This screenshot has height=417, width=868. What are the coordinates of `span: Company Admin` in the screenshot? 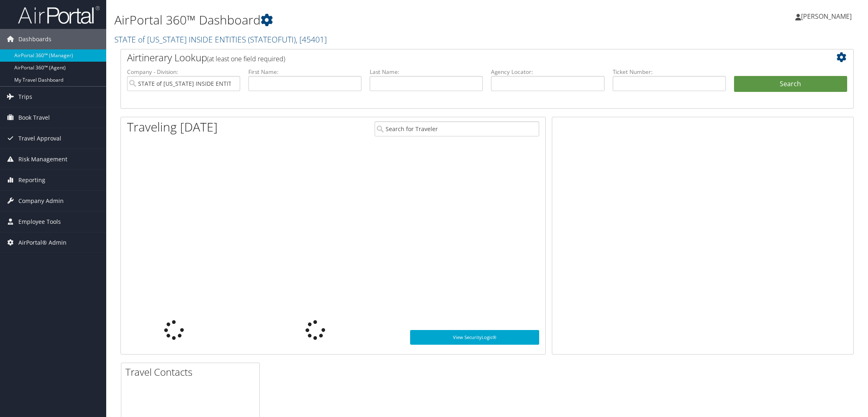 It's located at (41, 201).